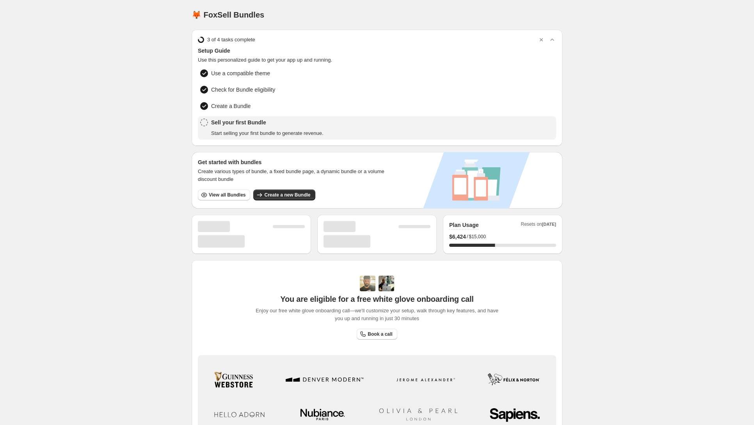 The image size is (754, 425). I want to click on span: Start selling your first bundle to generate revenue., so click(267, 133).